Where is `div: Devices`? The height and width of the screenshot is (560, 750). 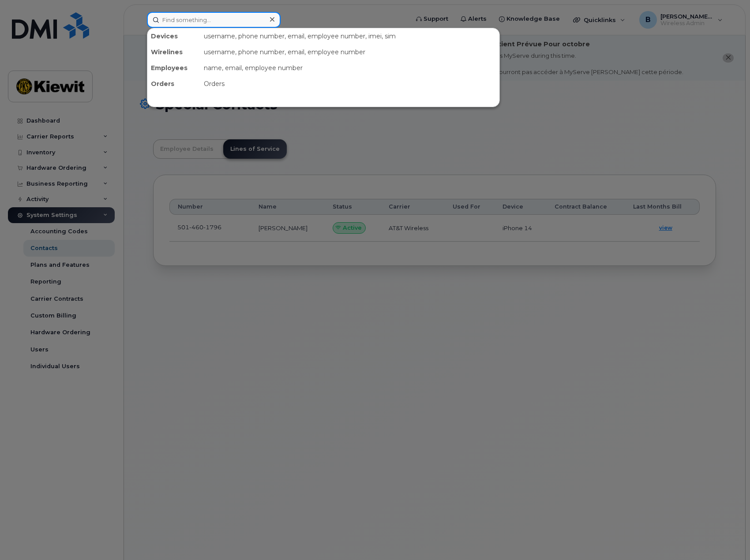
div: Devices is located at coordinates (174, 36).